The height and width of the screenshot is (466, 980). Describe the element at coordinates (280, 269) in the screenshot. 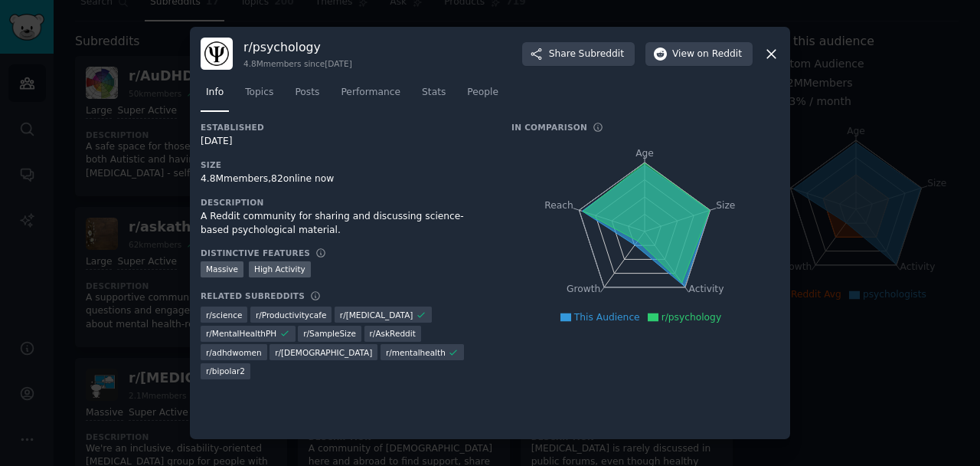

I see `div: High Activity` at that location.